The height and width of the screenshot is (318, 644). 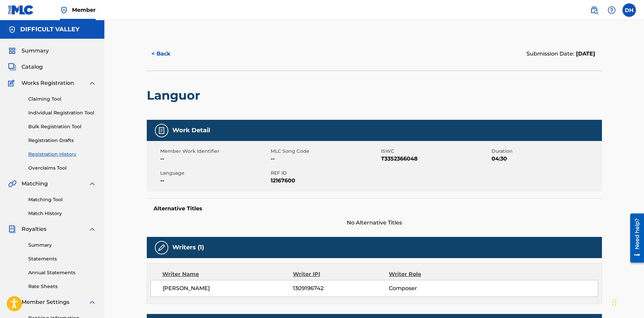 I want to click on img: Matching, so click(x=12, y=184).